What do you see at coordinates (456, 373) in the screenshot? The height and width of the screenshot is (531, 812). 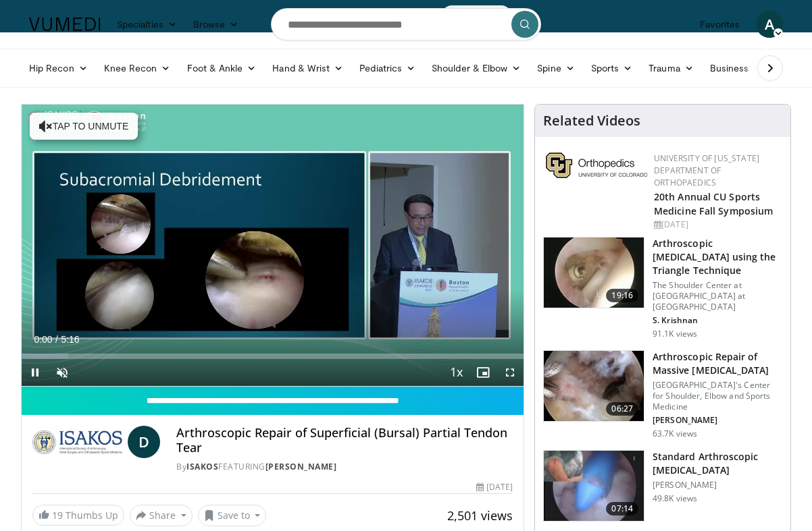 I see `button: Playback Rate` at bounding box center [456, 373].